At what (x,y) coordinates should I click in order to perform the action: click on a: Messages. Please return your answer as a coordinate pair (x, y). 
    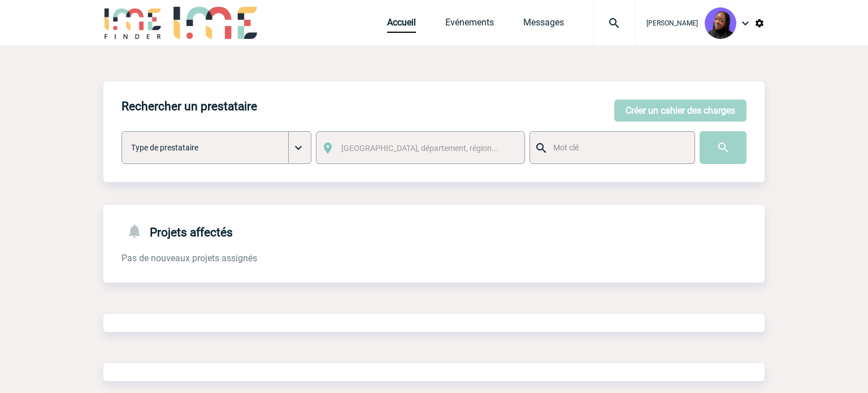
    Looking at the image, I should click on (543, 25).